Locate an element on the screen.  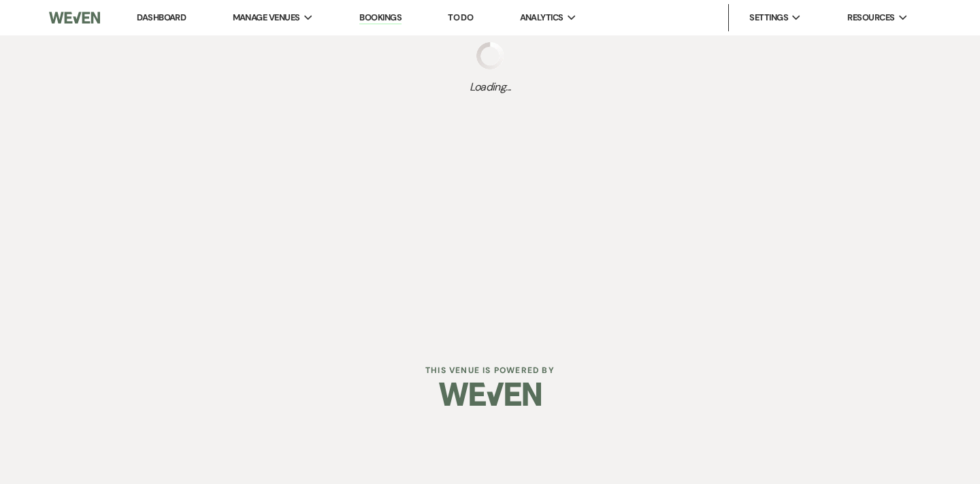
span: Settings is located at coordinates (768, 18).